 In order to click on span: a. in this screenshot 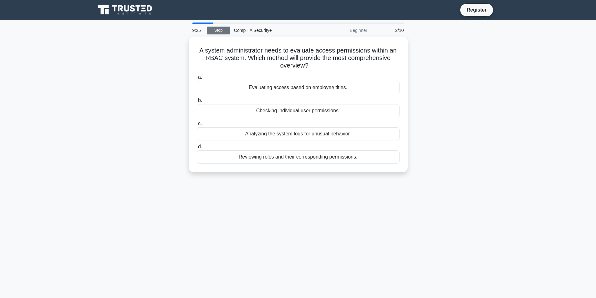, I will do `click(200, 77)`.